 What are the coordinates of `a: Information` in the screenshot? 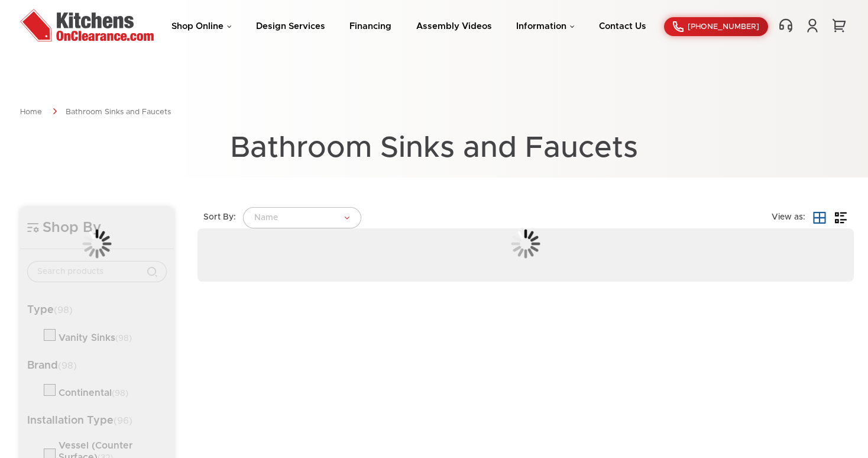 It's located at (545, 26).